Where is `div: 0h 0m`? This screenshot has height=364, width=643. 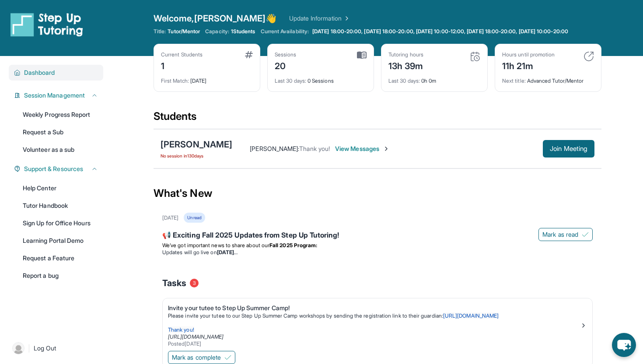
div: 0h 0m is located at coordinates (434, 78).